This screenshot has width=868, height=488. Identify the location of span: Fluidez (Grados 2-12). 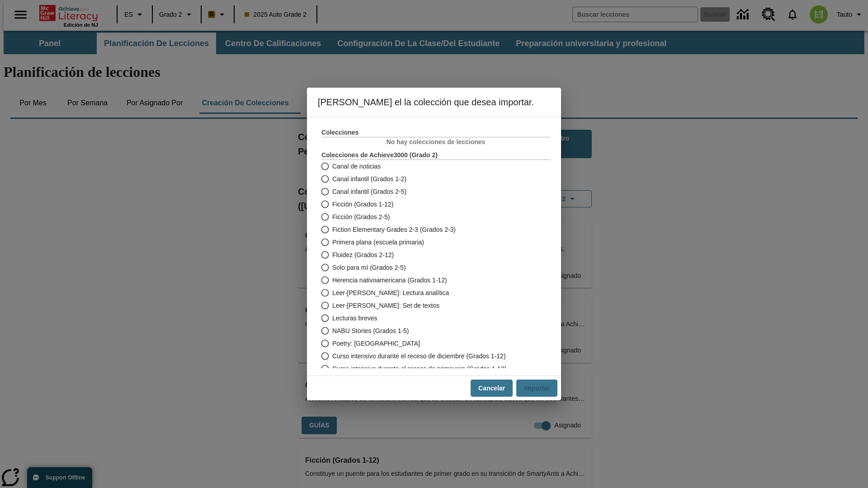
(363, 255).